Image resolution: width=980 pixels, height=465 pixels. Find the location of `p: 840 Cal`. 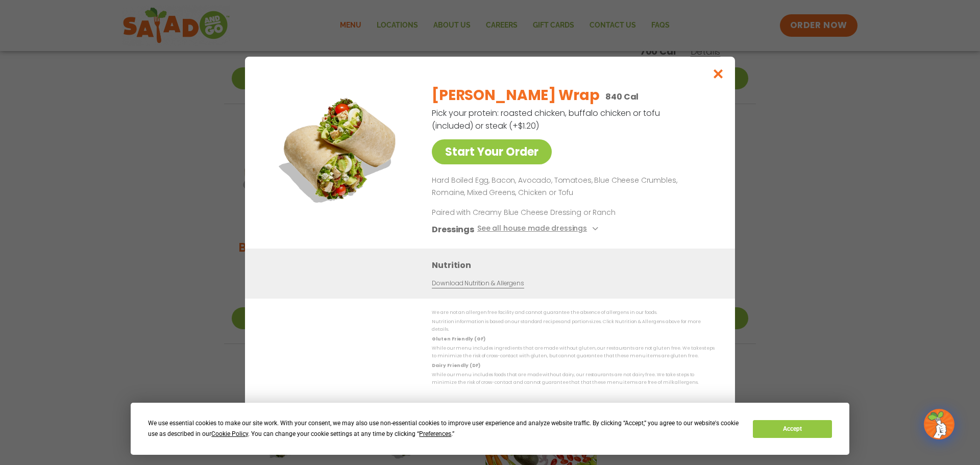

p: 840 Cal is located at coordinates (622, 96).